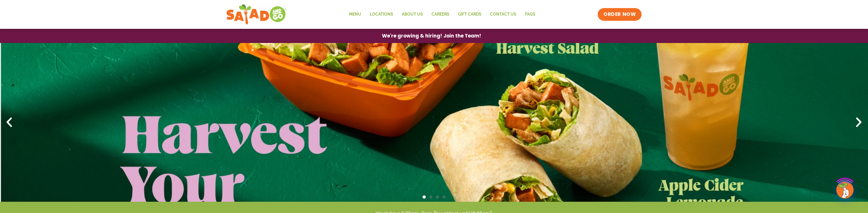 Image resolution: width=868 pixels, height=213 pixels. Describe the element at coordinates (431, 36) in the screenshot. I see `span: We're growing & hiring! Join the Team!` at that location.